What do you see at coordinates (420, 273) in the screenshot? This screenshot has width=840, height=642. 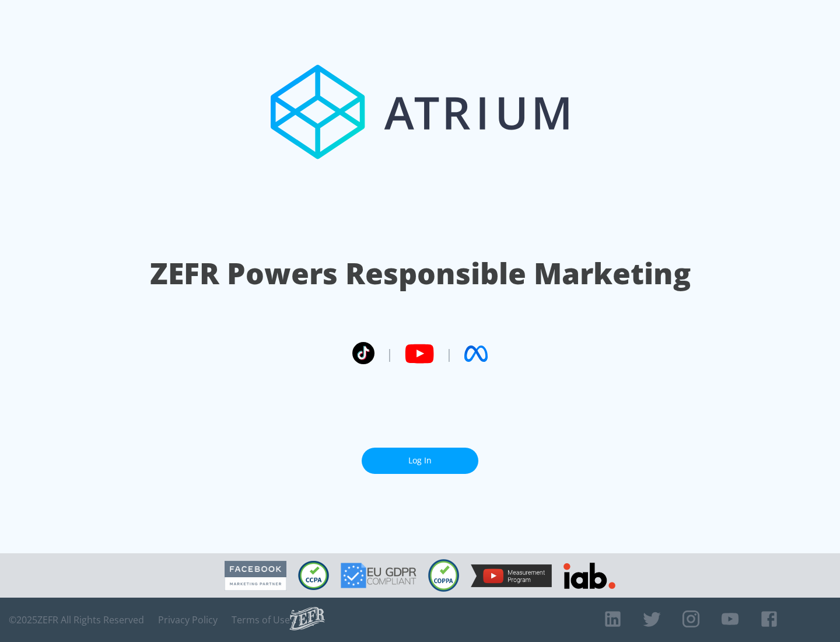 I see `h1: ZEFR Powers Responsible Marketing` at bounding box center [420, 273].